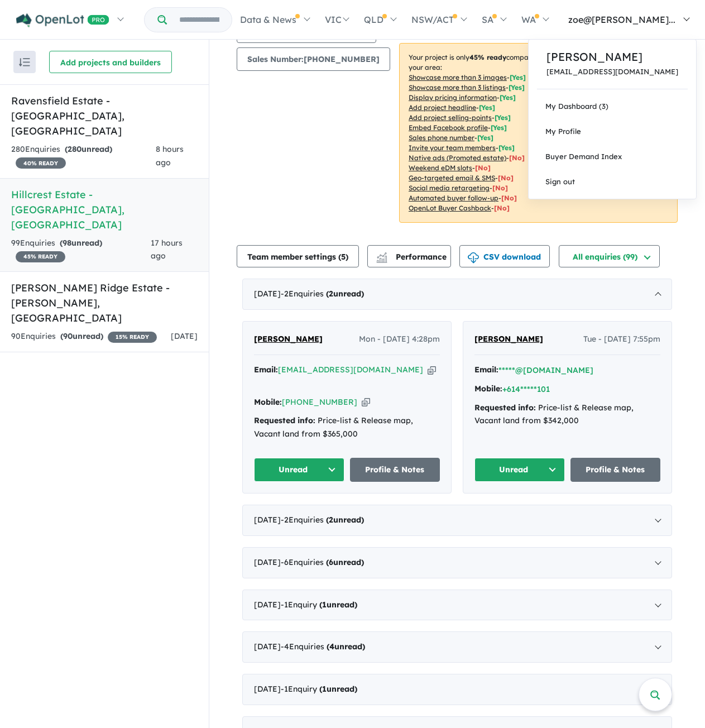 The image size is (705, 728). I want to click on span: Performance, so click(412, 257).